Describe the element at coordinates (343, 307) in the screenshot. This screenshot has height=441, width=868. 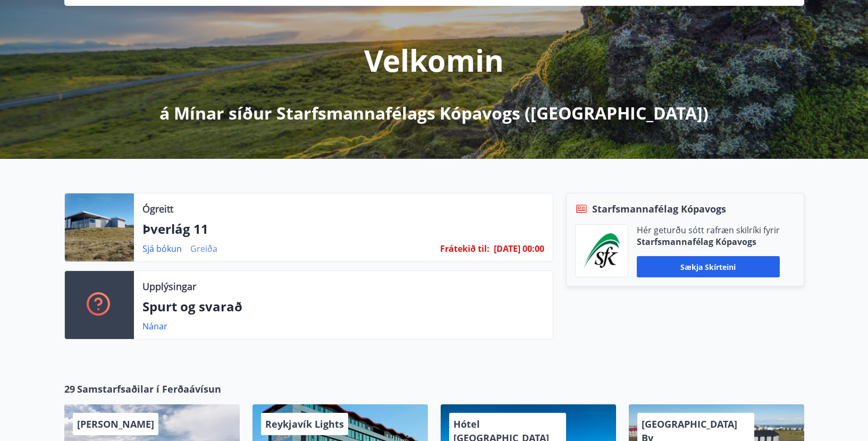
I see `p: Spurt og svarað` at that location.